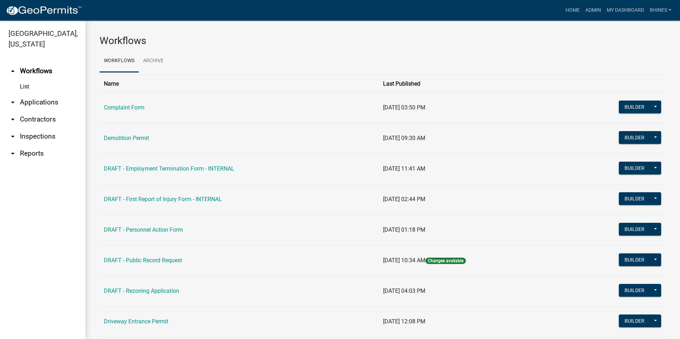 The height and width of the screenshot is (339, 680). I want to click on a: Demolition Permit, so click(126, 138).